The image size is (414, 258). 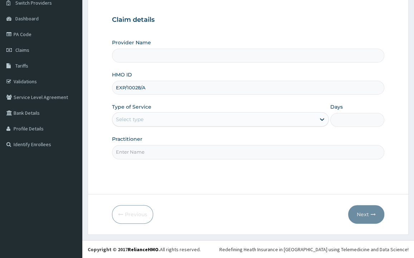 I want to click on span: Claims, so click(x=22, y=50).